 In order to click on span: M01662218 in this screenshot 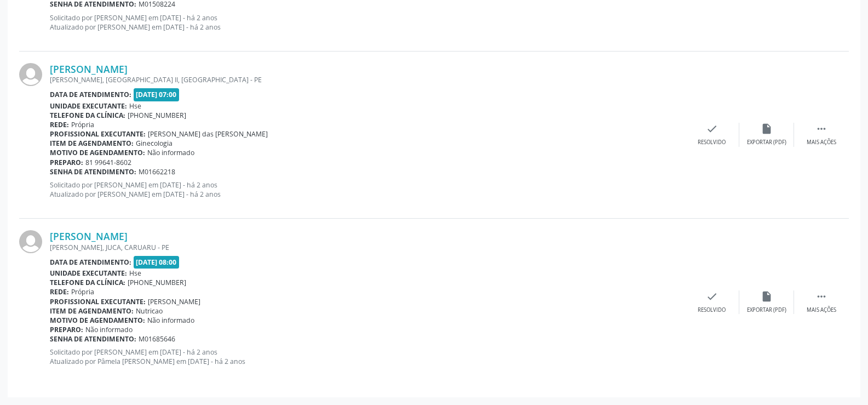, I will do `click(157, 171)`.